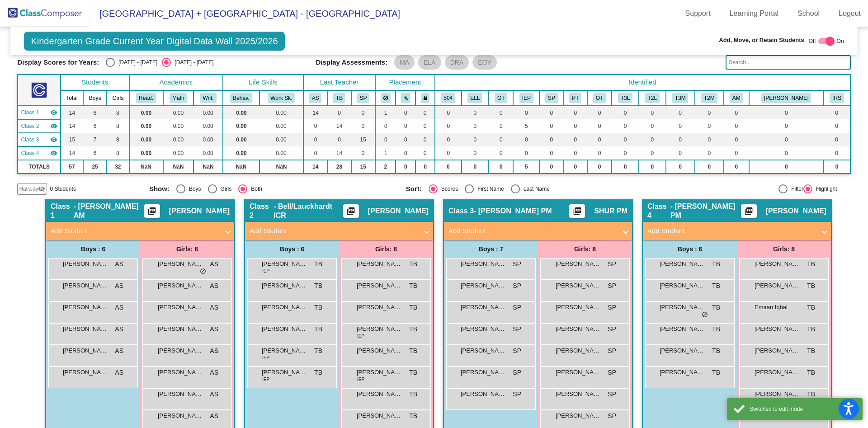 The width and height of the screenshot is (868, 428). Describe the element at coordinates (611, 212) in the screenshot. I see `span: SHUR PM` at that location.